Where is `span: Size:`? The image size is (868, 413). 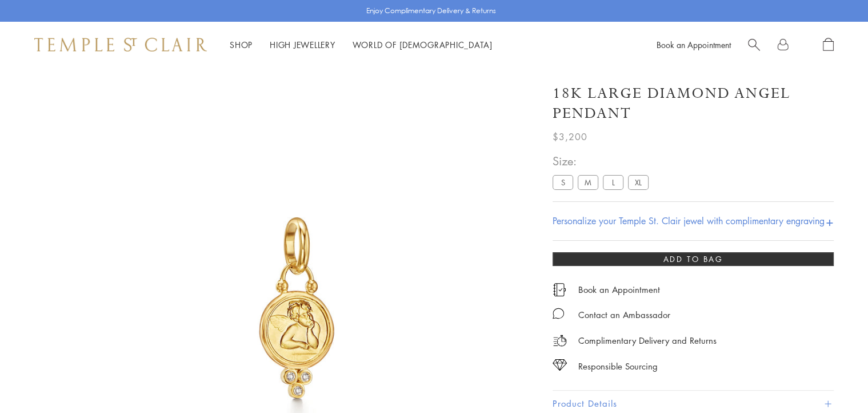 span: Size: is located at coordinates (603, 161).